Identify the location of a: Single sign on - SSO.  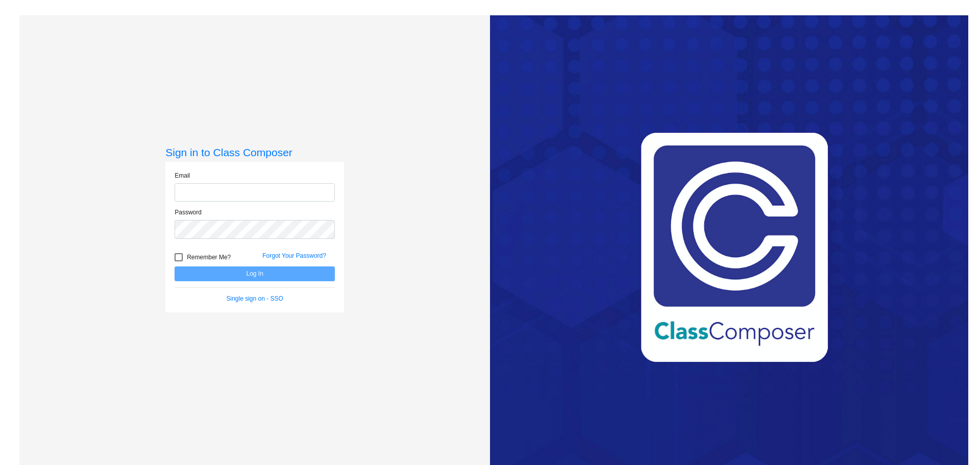
(255, 298).